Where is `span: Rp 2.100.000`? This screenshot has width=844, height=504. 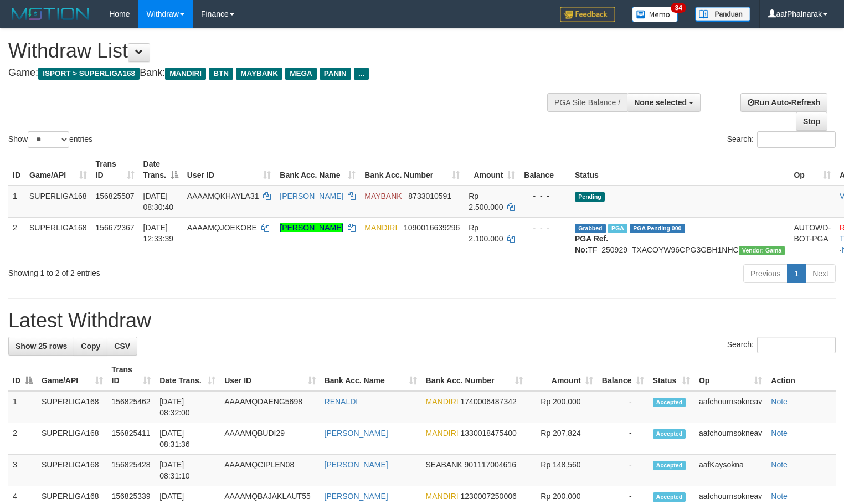
span: Rp 2.100.000 is located at coordinates (486, 233).